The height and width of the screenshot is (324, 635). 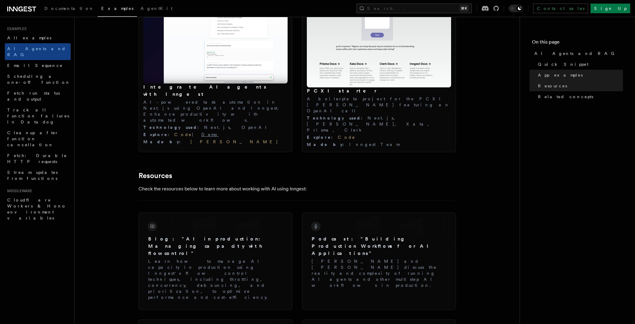 What do you see at coordinates (38, 159) in the screenshot?
I see `a: Fetch: Durable HTTP requests` at bounding box center [38, 159].